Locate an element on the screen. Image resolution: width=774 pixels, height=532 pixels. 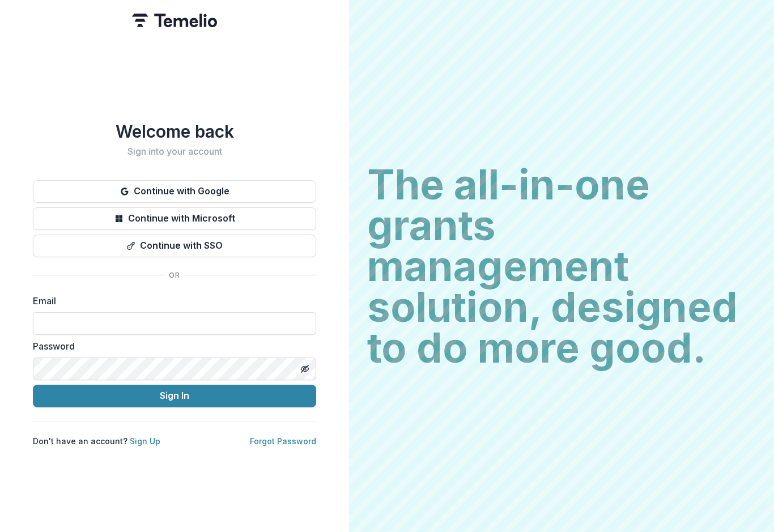
a: Sign Up is located at coordinates (145, 441).